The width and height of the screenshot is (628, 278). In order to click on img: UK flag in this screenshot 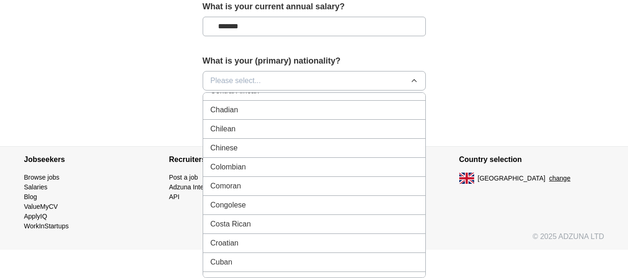, I will do `click(467, 178)`.